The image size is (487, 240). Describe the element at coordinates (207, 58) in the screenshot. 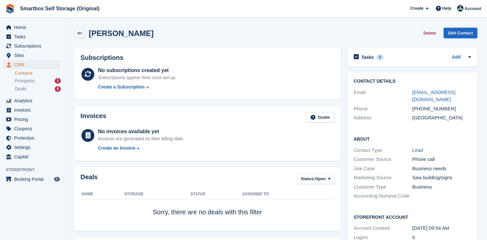

I see `h2: Subscriptions` at that location.